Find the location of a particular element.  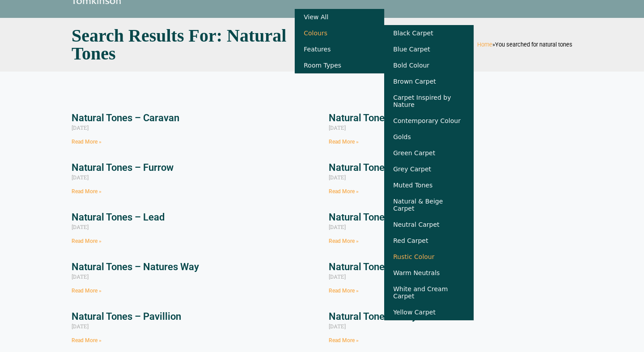

a: Room Types is located at coordinates (339, 66).